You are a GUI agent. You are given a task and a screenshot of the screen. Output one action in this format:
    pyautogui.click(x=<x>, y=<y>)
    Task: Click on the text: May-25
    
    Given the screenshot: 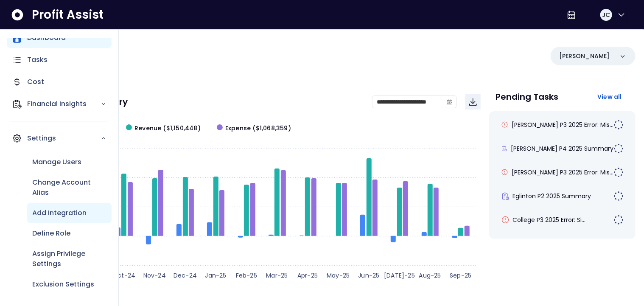 What is the action you would take?
    pyautogui.click(x=338, y=275)
    